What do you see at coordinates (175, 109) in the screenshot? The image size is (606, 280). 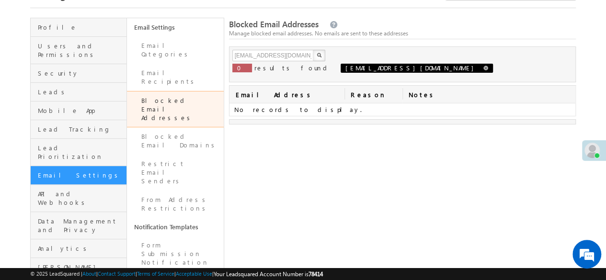 I see `a: Blocked Email Addresses` at bounding box center [175, 109].